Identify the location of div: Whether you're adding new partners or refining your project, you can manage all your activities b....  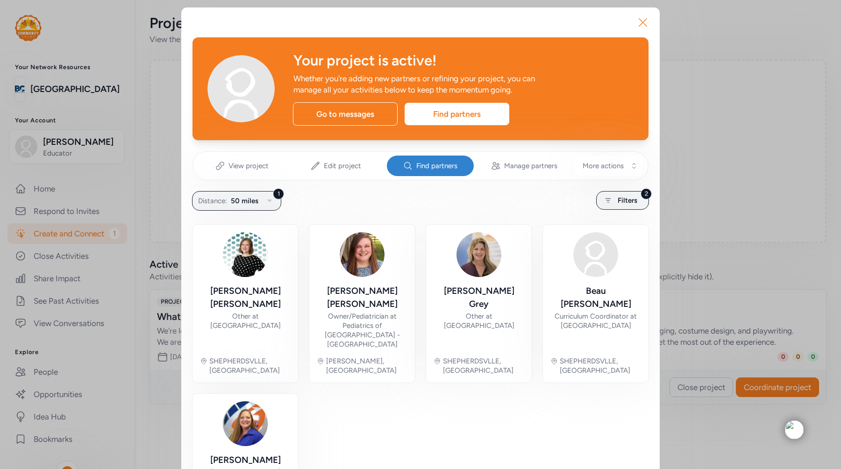
(428, 84).